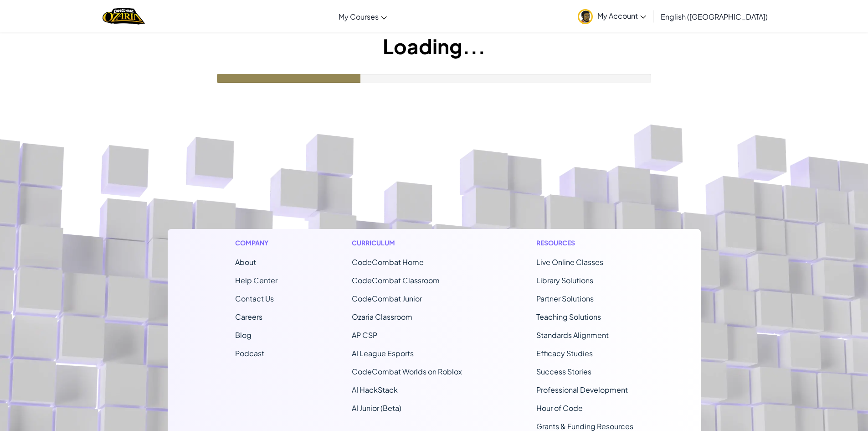  Describe the element at coordinates (374, 389) in the screenshot. I see `a: AI HackStack` at that location.